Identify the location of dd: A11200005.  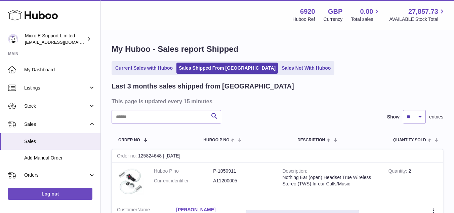
(242, 180).